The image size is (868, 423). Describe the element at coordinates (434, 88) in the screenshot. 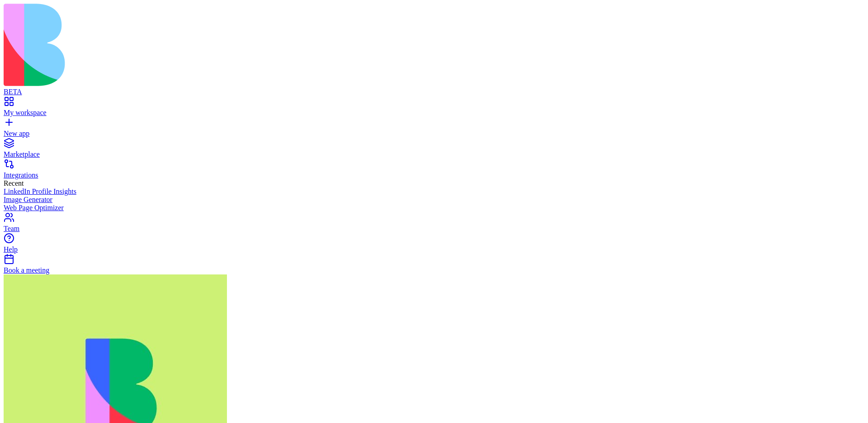

I see `a: BETA` at that location.